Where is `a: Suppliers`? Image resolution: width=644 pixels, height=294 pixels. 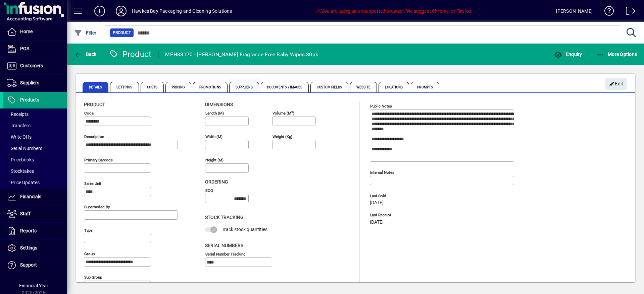
a: Suppliers is located at coordinates (35, 83).